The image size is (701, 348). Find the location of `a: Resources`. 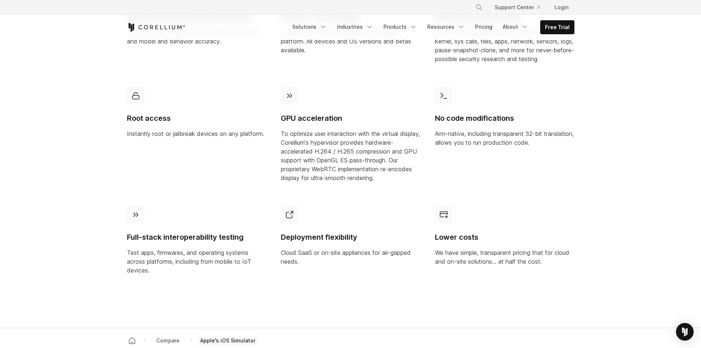

a: Resources is located at coordinates (446, 27).